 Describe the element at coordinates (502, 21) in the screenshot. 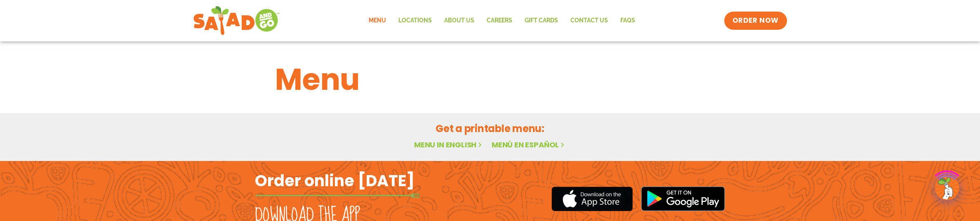

I see `nav: Menu` at that location.